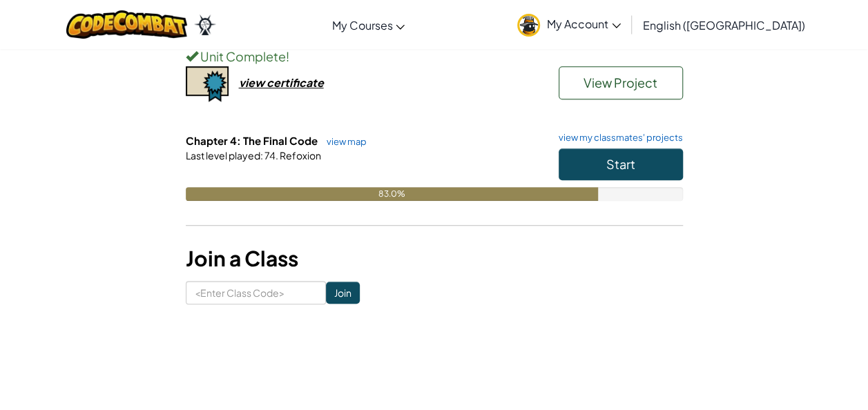 The width and height of the screenshot is (868, 410). What do you see at coordinates (621, 164) in the screenshot?
I see `button: Start` at bounding box center [621, 164].